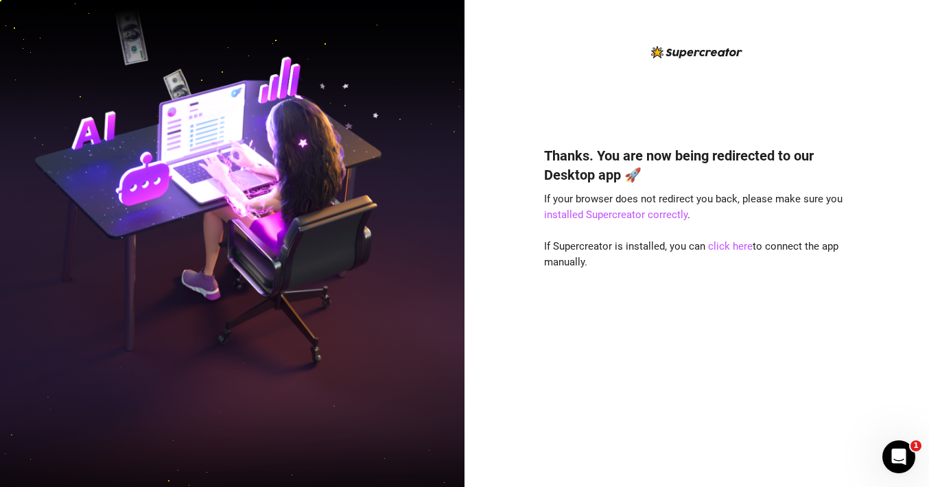 The width and height of the screenshot is (929, 487). I want to click on img: logo-BBDzfeDw.svg, so click(696, 52).